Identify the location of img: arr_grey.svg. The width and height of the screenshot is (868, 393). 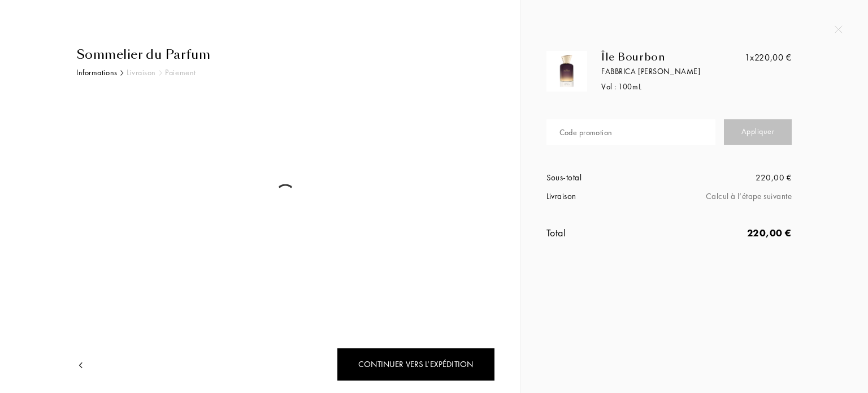
(160, 73).